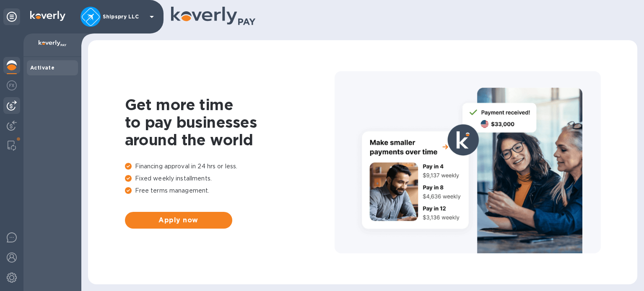  Describe the element at coordinates (11, 17) in the screenshot. I see `div: Unpin categories` at that location.